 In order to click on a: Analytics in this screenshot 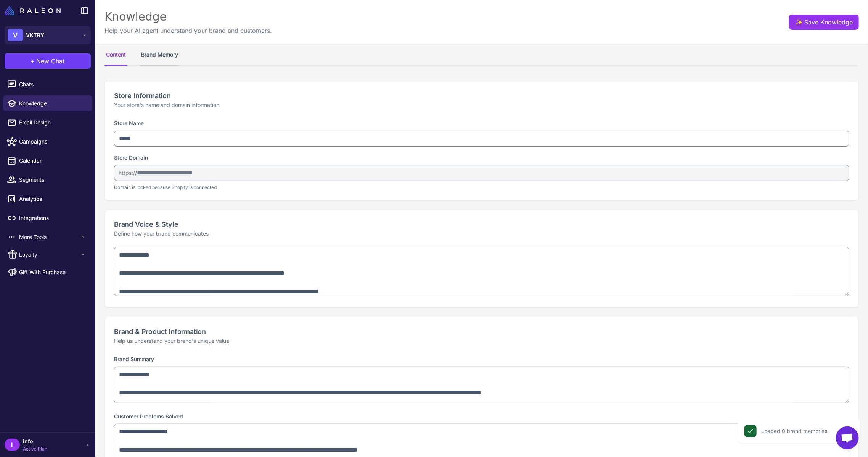, I will do `click(48, 199)`.